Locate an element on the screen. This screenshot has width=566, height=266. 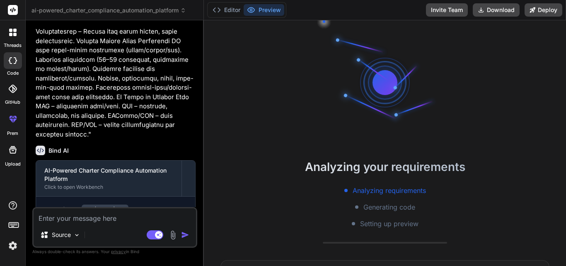
button: AI-Powered Charter Compliance Automation PlatformClick to open Workbench is located at coordinates (109, 178).